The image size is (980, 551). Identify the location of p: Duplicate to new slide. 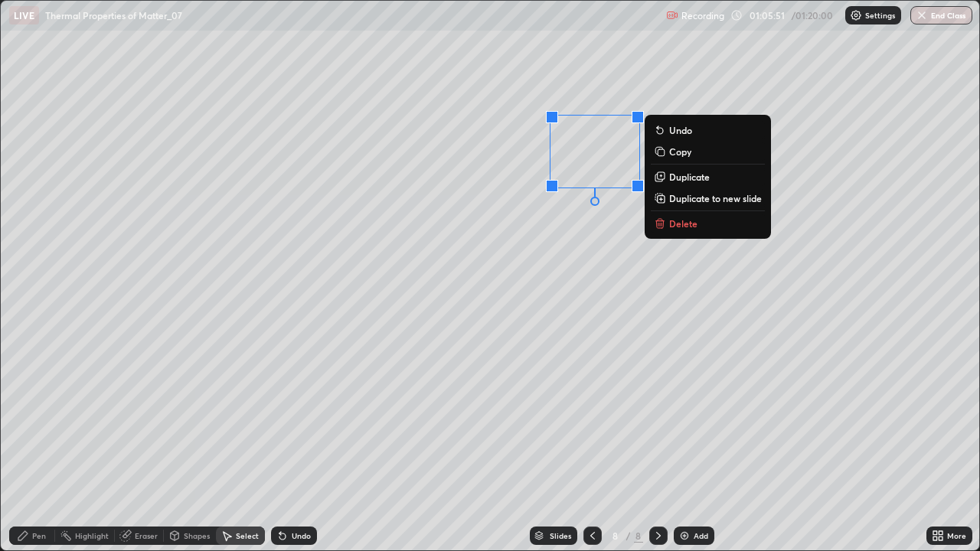
(715, 198).